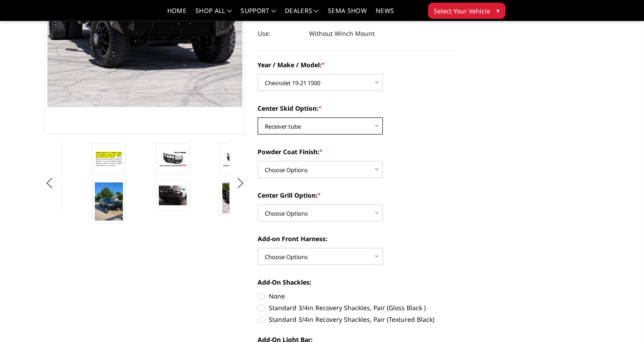 Image resolution: width=644 pixels, height=342 pixels. What do you see at coordinates (358, 307) in the screenshot?
I see `label: Standard 3/4in Recovery Shackles, Pair (Gloss Black )` at bounding box center [358, 307].